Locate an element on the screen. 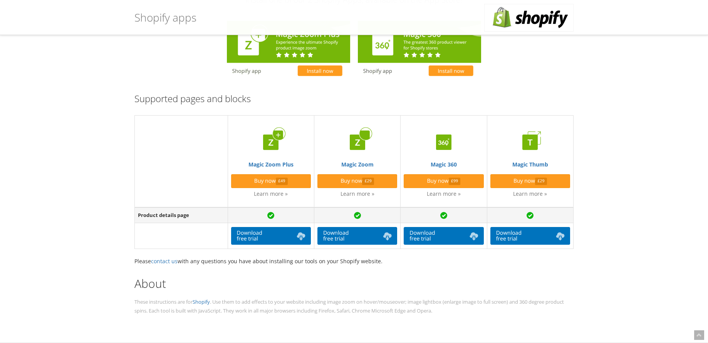 Image resolution: width=708 pixels, height=343 pixels. a: Shopify is located at coordinates (201, 302).